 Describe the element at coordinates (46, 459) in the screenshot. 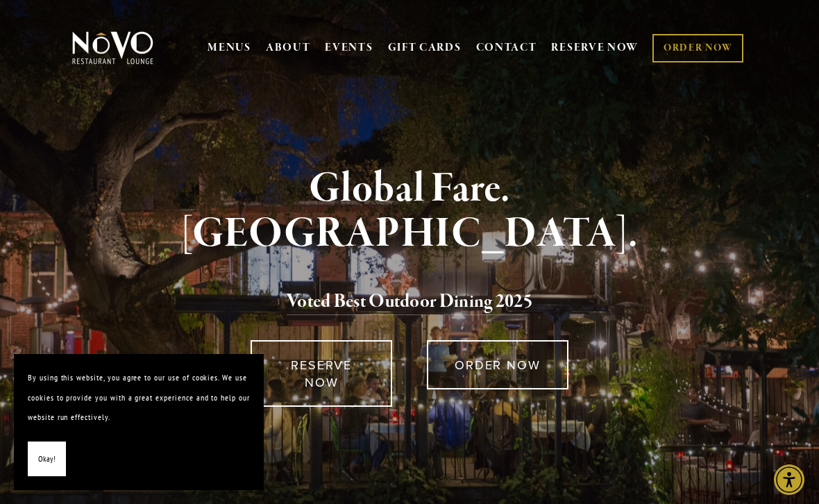

I see `span: Okay!` at that location.